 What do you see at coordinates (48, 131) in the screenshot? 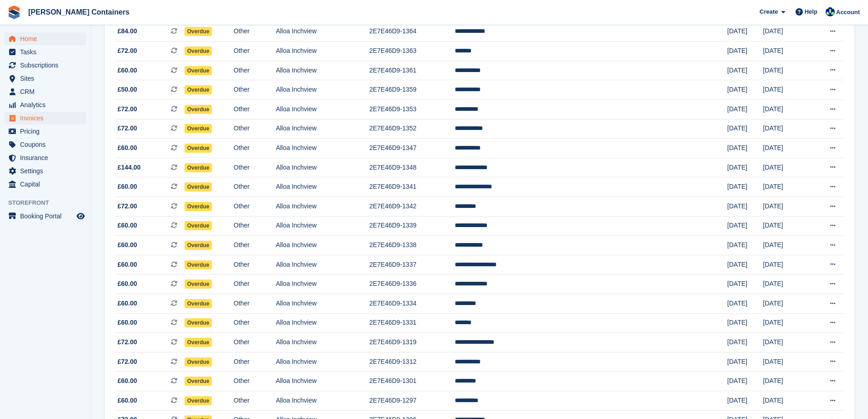
I see `span: Pricing` at bounding box center [48, 131].